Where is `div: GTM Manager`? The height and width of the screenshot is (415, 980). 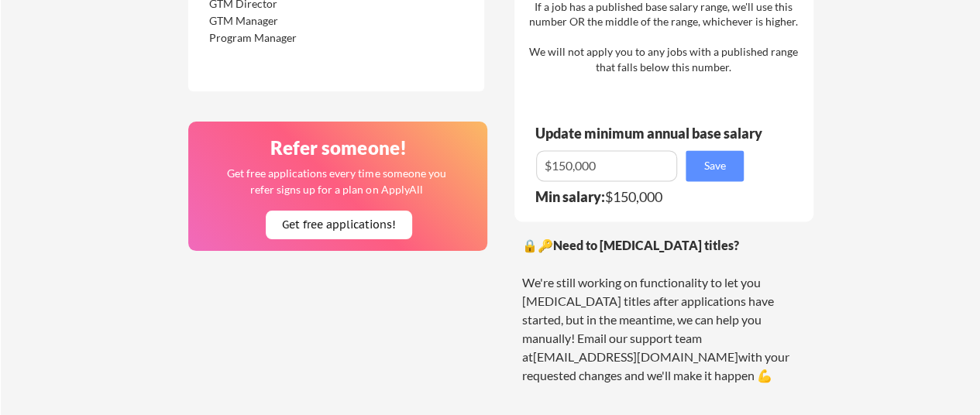 div: GTM Manager is located at coordinates (291, 21).